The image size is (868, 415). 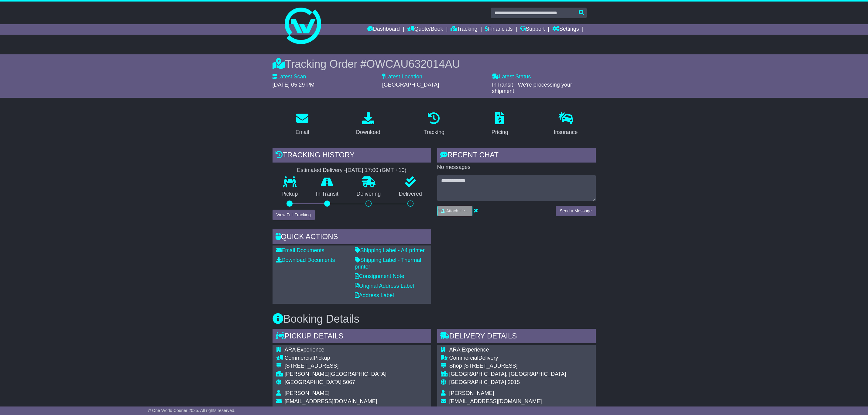 What do you see at coordinates (402, 77) in the screenshot?
I see `label: Latest Location` at bounding box center [402, 77].